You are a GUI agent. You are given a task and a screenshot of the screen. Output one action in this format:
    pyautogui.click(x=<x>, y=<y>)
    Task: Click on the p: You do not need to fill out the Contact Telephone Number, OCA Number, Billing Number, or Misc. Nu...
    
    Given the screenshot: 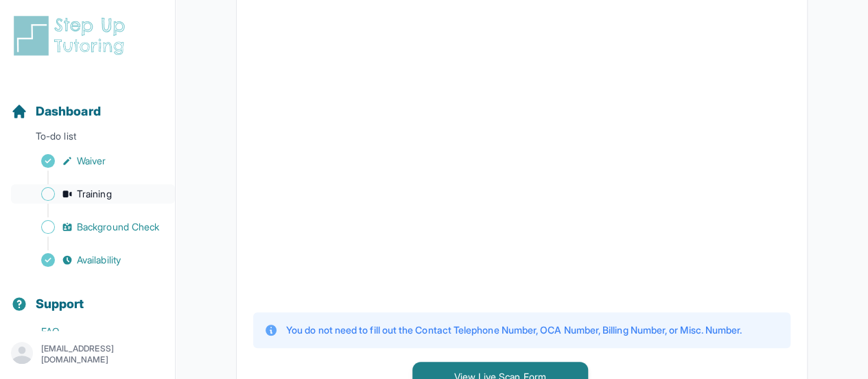 What is the action you would take?
    pyautogui.click(x=514, y=329)
    